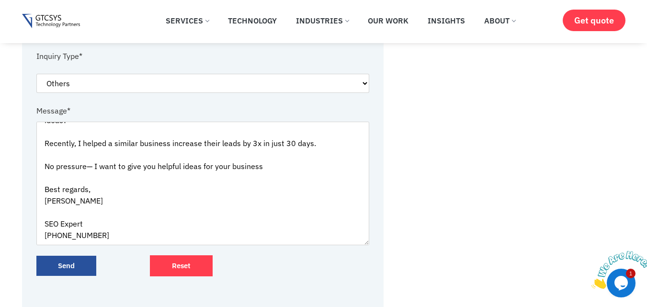 The width and height of the screenshot is (647, 307). Describe the element at coordinates (34, 23) in the screenshot. I see `img: Chat attention grabber` at that location.